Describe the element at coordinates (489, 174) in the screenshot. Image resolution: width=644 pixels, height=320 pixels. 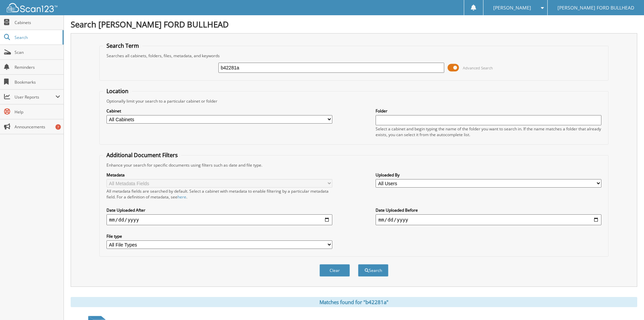
I see `label: Uploaded By` at that location.